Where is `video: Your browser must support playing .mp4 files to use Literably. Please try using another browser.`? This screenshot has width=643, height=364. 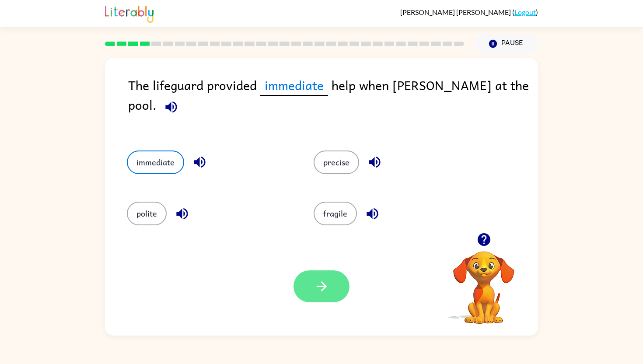
video: Your browser must support playing .mp4 files to use Literably. Please try using another browser. is located at coordinates (484, 281).